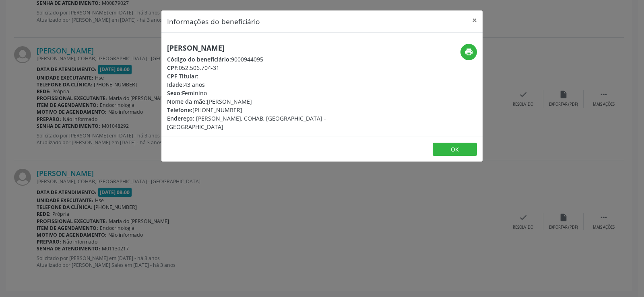 This screenshot has width=644, height=297. I want to click on button: print, so click(469, 52).